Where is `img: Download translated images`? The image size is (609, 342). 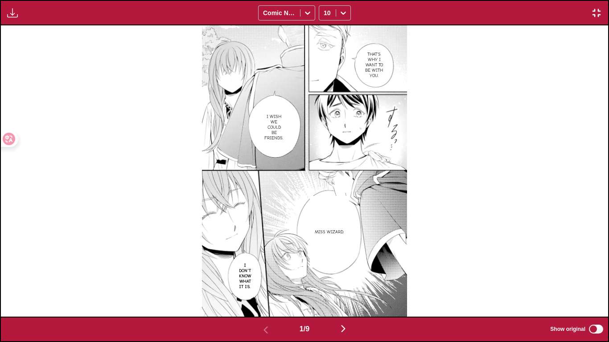
img: Download translated images is located at coordinates (12, 13).